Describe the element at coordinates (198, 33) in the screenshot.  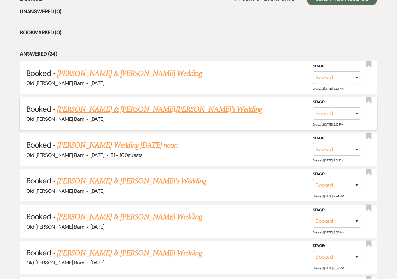
I see `li: Bookmarked (0)` at that location.